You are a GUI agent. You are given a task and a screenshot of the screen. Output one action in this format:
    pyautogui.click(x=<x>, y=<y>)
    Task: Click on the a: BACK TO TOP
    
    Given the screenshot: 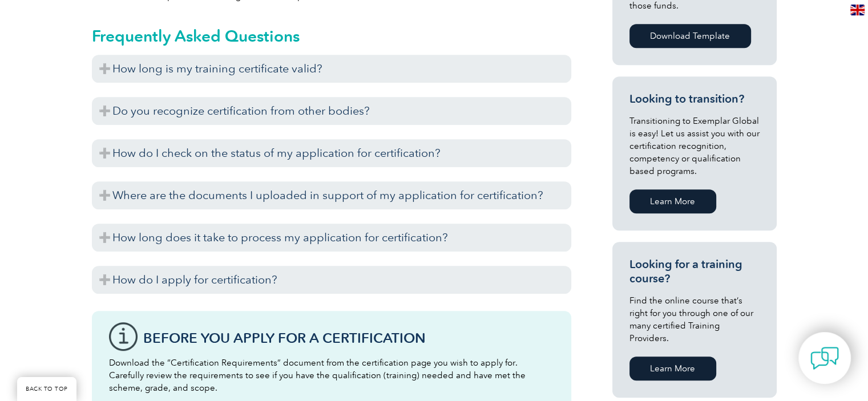 What is the action you would take?
    pyautogui.click(x=47, y=389)
    